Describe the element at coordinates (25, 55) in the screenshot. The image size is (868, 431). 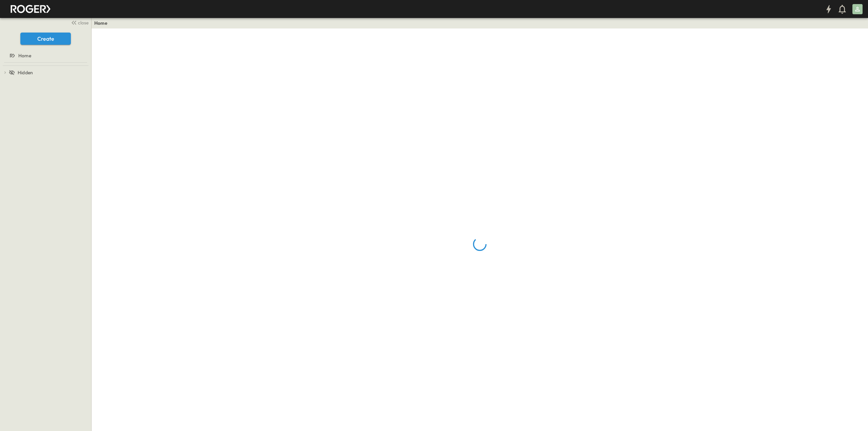
I see `span: Home` at that location.